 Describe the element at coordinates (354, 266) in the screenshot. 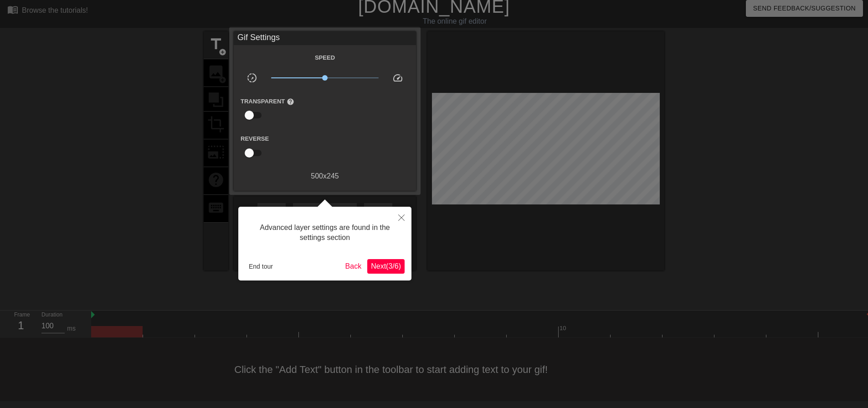

I see `button: Back` at that location.